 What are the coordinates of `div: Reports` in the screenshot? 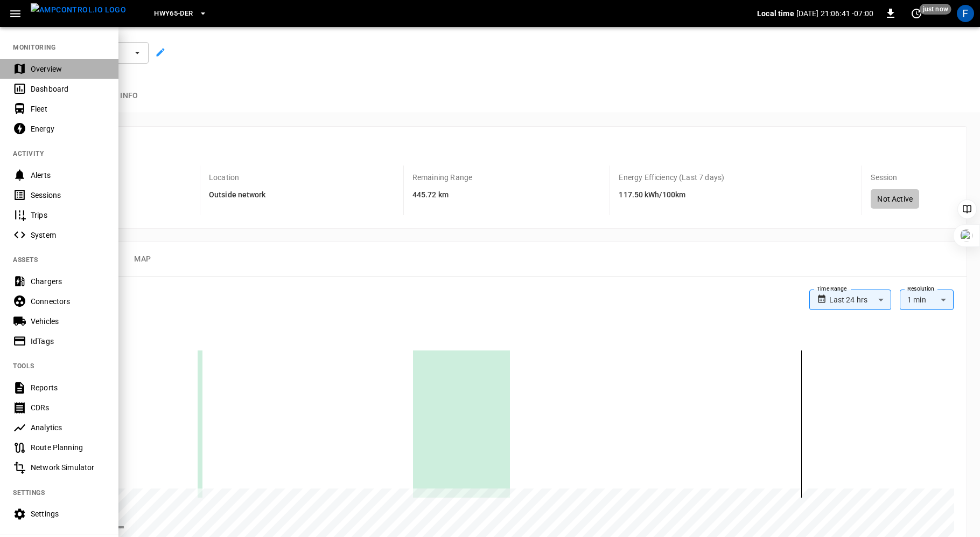 It's located at (68, 388).